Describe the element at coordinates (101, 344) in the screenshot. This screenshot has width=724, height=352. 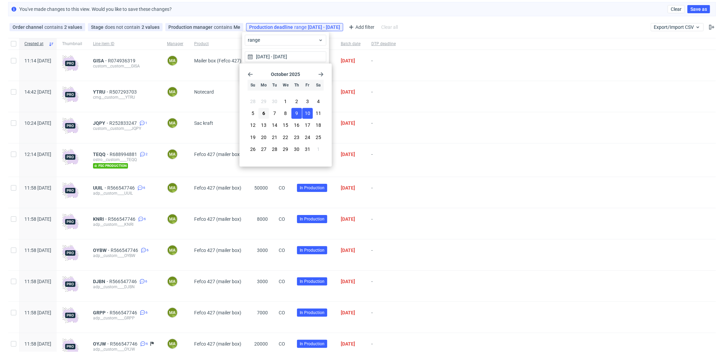
I see `a: OYJW` at that location.